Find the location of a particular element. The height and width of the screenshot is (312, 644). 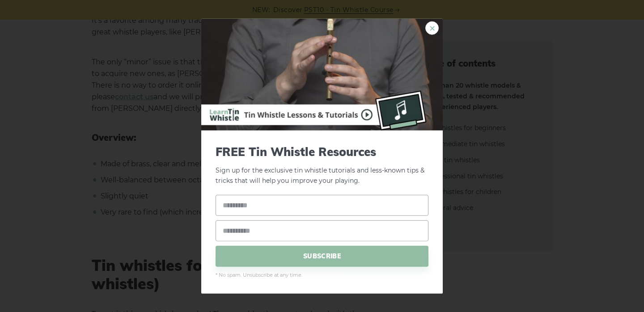

span: FREE Tin Whistle Resources is located at coordinates (322, 152).